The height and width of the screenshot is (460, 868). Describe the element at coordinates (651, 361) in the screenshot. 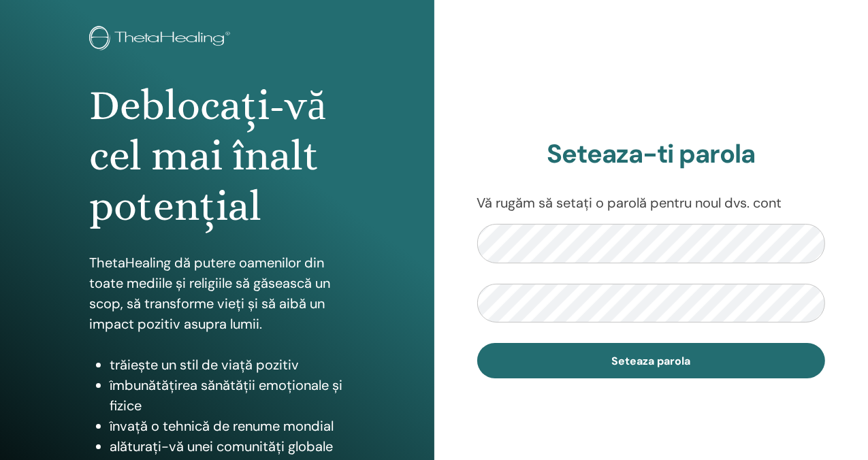

I see `button: Seteaza parola` at that location.